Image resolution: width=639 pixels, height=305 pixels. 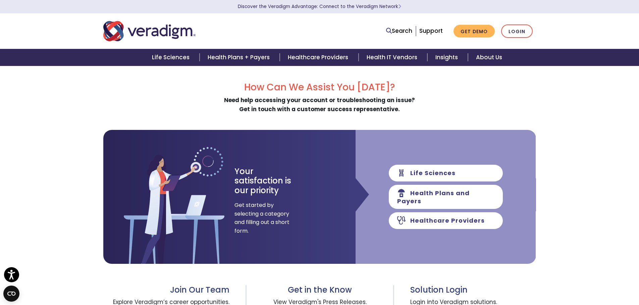 I want to click on a: Veradigm logo, so click(x=149, y=31).